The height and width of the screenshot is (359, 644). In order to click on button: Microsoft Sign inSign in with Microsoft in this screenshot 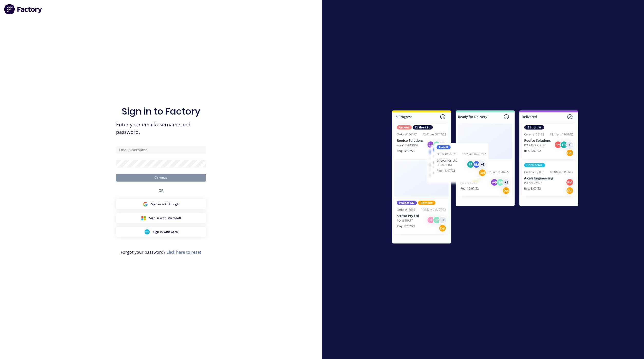, I will do `click(161, 218)`.